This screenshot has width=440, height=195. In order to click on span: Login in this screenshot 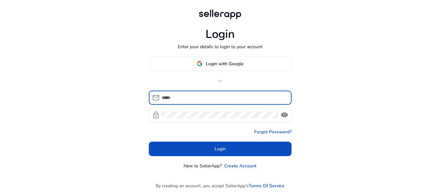, I will do `click(220, 149)`.